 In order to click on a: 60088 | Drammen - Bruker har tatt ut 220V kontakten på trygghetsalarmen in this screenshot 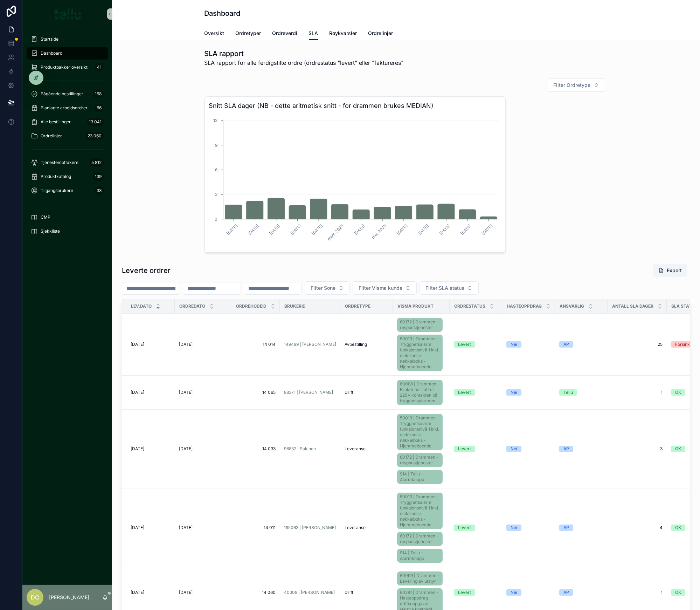, I will do `click(420, 392)`.